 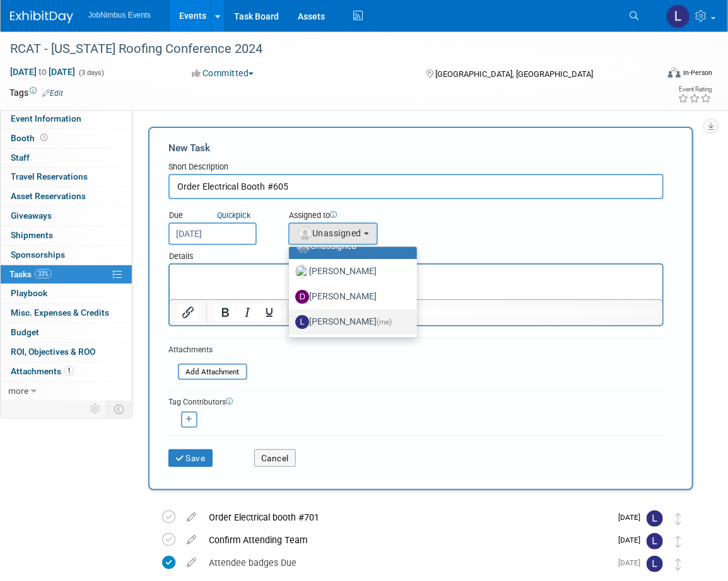 I want to click on span: Unassigned, so click(x=330, y=234).